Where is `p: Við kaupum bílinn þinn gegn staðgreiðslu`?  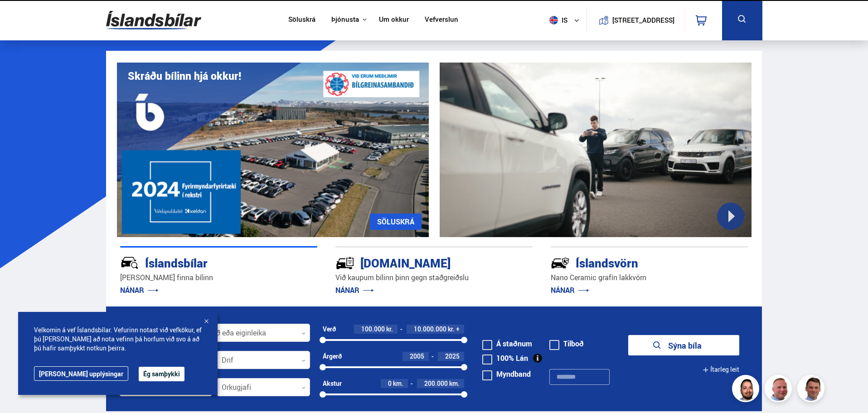
p: Við kaupum bílinn þinn gegn staðgreiðslu is located at coordinates (434, 278).